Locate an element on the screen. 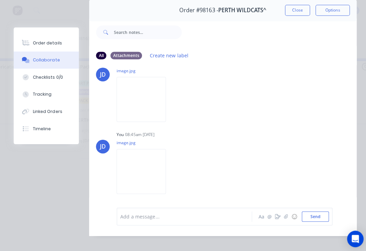 The height and width of the screenshot is (251, 366). span: Order #98163 - is located at coordinates (196, 10).